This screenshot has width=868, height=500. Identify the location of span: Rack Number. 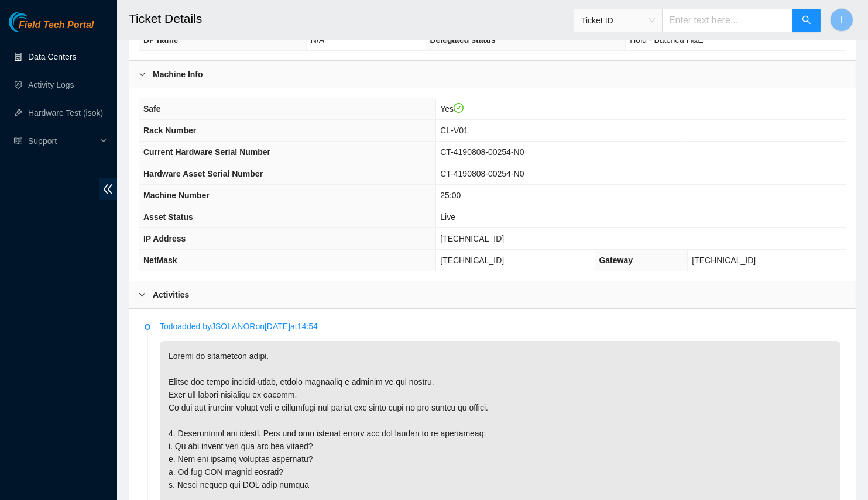
(170, 131).